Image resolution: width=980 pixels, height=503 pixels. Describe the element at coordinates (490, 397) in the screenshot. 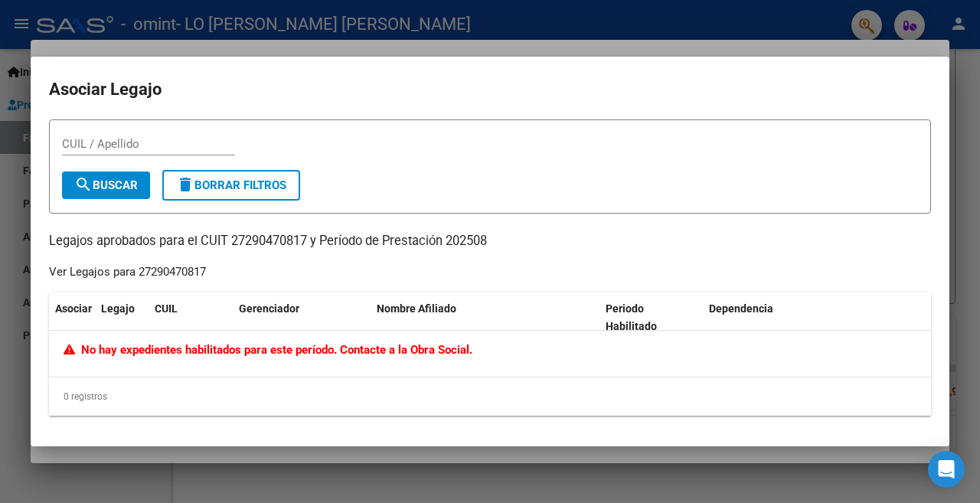

I see `div: 0 registros` at that location.